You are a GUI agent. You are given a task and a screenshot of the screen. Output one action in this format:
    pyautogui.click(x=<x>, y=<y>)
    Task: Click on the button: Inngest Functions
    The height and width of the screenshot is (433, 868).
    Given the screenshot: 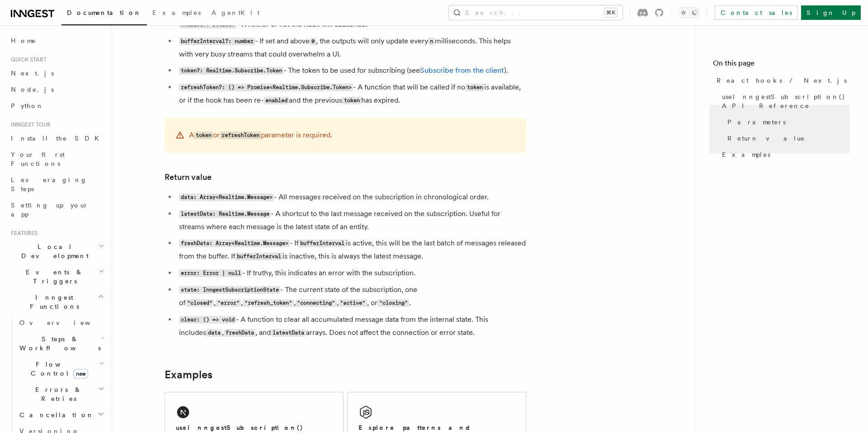 What is the action you would take?
    pyautogui.click(x=57, y=302)
    